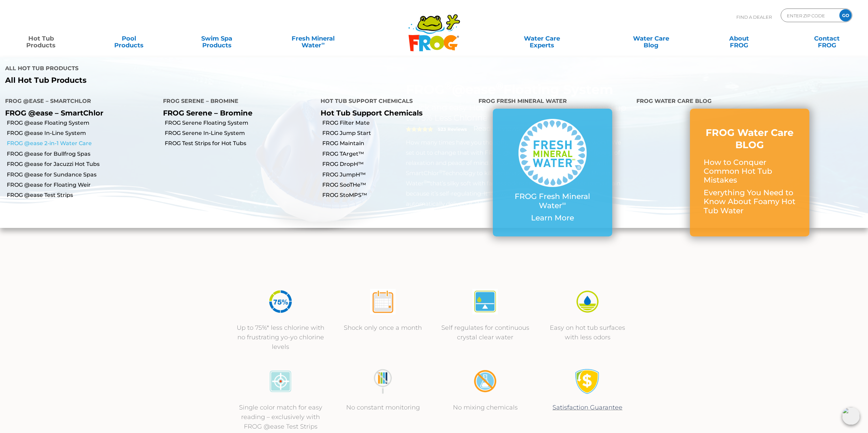  I want to click on h4: FROG Fresh Mineral Water, so click(552, 102).